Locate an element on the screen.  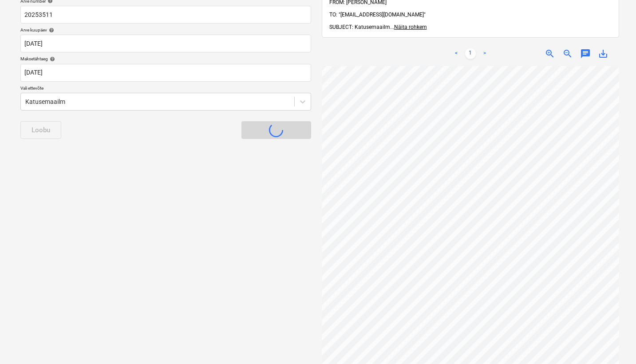
span: zoom_in is located at coordinates (550, 54).